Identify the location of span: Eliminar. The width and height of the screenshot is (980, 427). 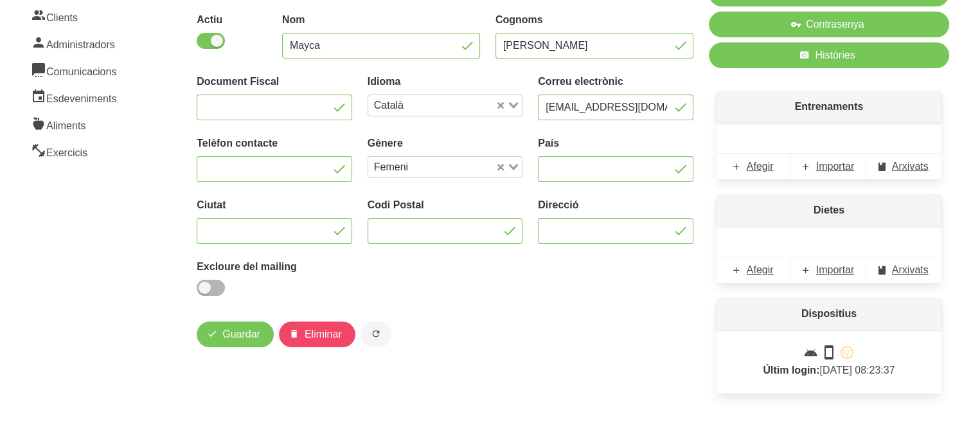
(323, 334).